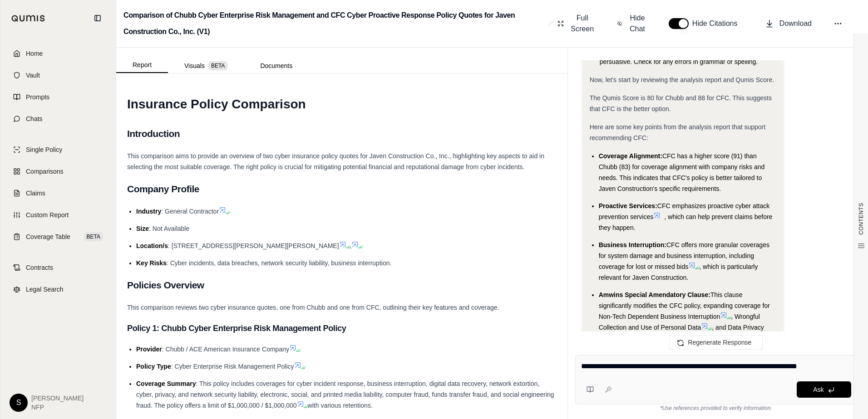 The width and height of the screenshot is (868, 419). Describe the element at coordinates (680, 104) in the screenshot. I see `span: The Qumis Score is 80 for Chubb and 88 for CFC. This suggests that CFC is the better option.` at that location.